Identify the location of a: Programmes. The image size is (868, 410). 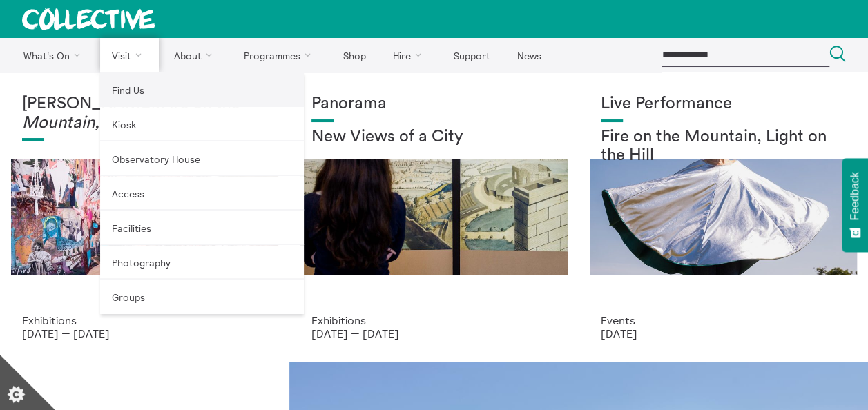
(281, 55).